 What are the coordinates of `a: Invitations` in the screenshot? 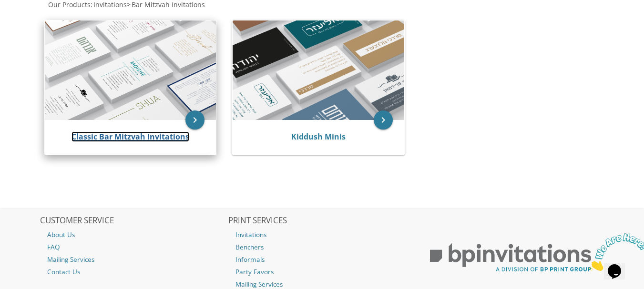 It's located at (322, 235).